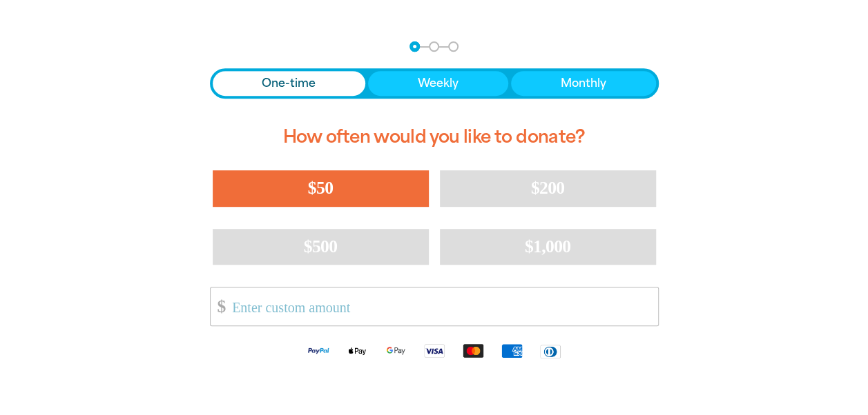  Describe the element at coordinates (290, 83) in the screenshot. I see `button: One-time` at that location.